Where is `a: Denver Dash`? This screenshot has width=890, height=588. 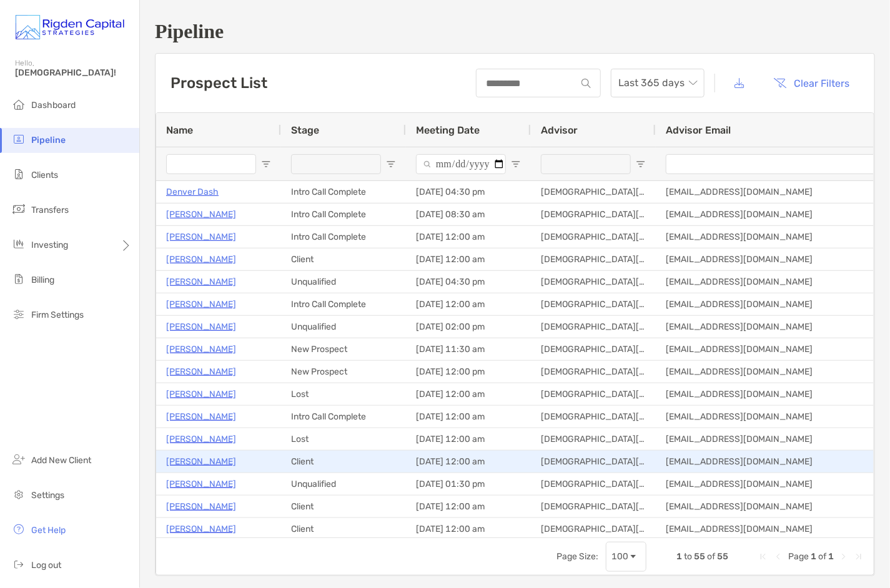
a: Denver Dash is located at coordinates (192, 191).